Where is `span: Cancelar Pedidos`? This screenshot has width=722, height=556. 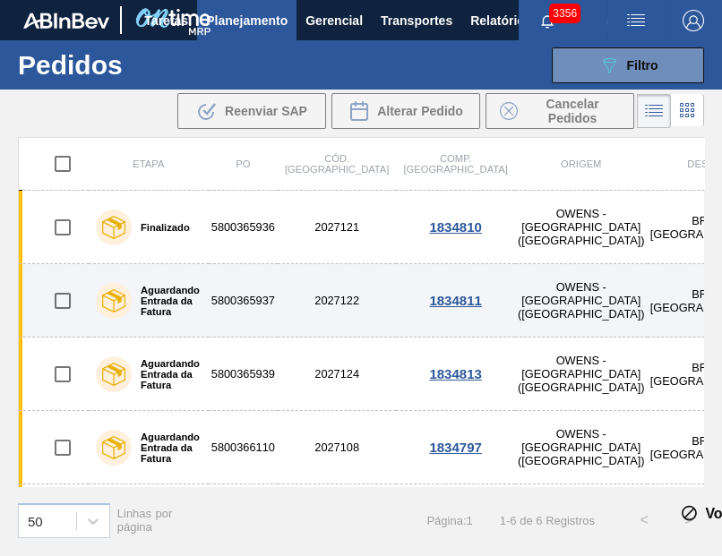
span: Cancelar Pedidos is located at coordinates (572, 111).